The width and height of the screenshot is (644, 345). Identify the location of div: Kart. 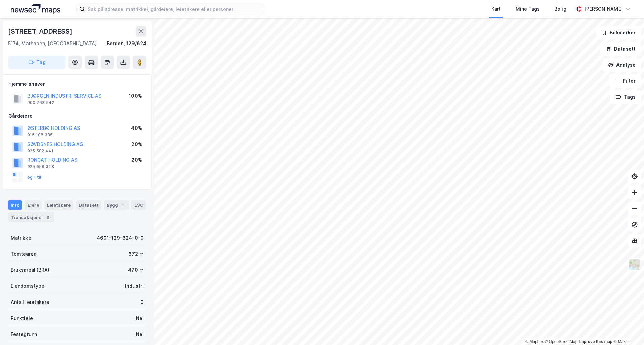
(496, 9).